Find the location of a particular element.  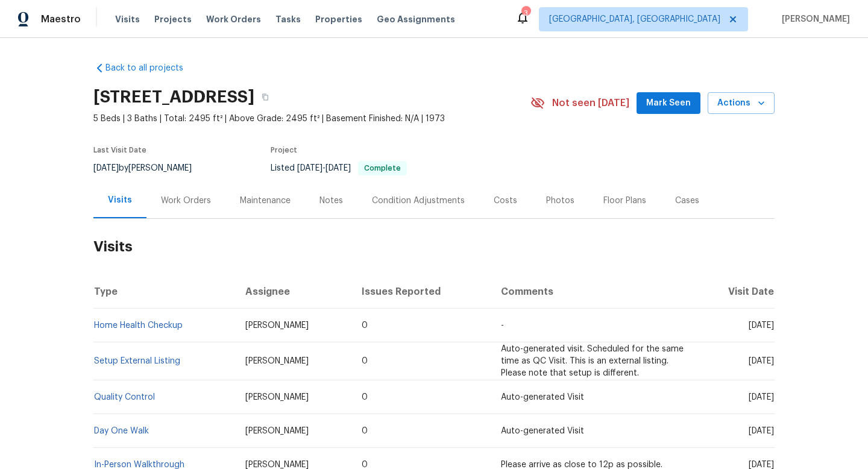

th: Visit Date is located at coordinates (735, 292).